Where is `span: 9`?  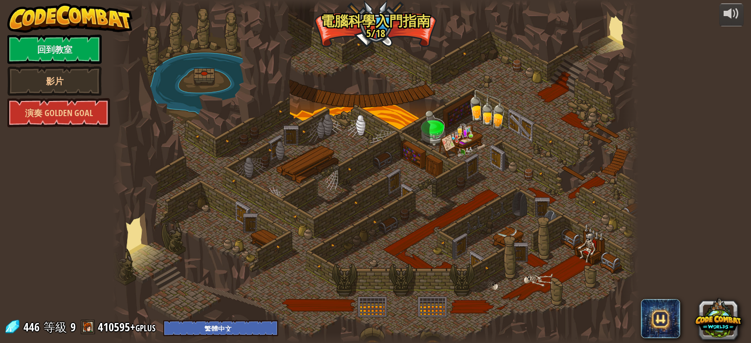 span: 9 is located at coordinates (73, 327).